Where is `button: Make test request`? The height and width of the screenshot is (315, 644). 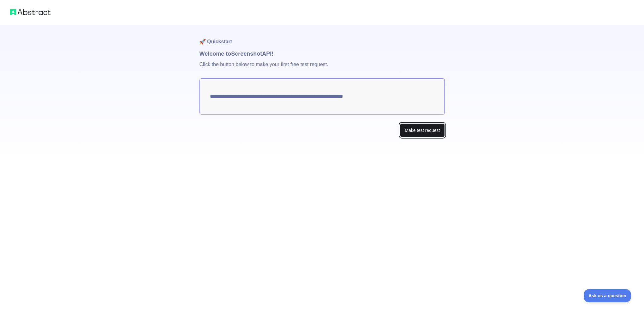 button: Make test request is located at coordinates (422, 130).